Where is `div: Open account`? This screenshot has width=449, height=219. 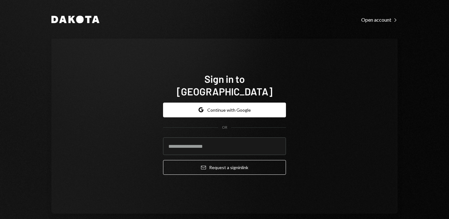
div: Open account is located at coordinates (379, 20).